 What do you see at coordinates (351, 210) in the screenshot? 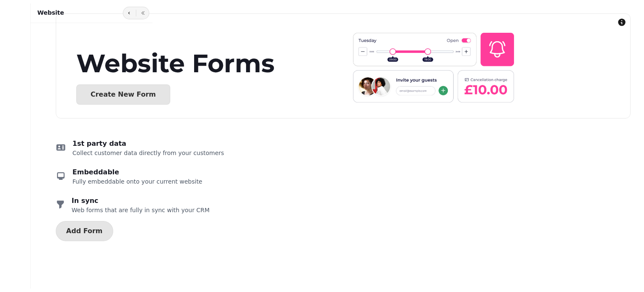
I see `div: Web forms that are fully in sync with your CRM` at bounding box center [351, 210].